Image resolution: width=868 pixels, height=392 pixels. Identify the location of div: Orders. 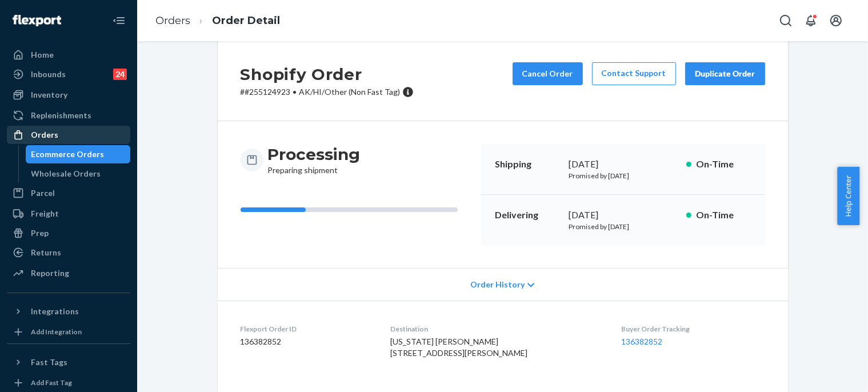
(45, 135).